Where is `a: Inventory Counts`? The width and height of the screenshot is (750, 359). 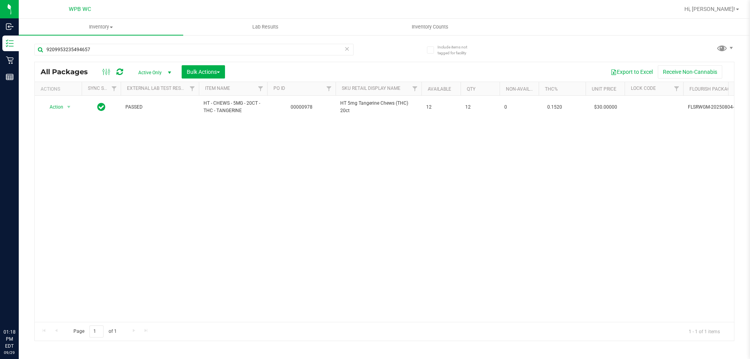 a: Inventory Counts is located at coordinates (430, 27).